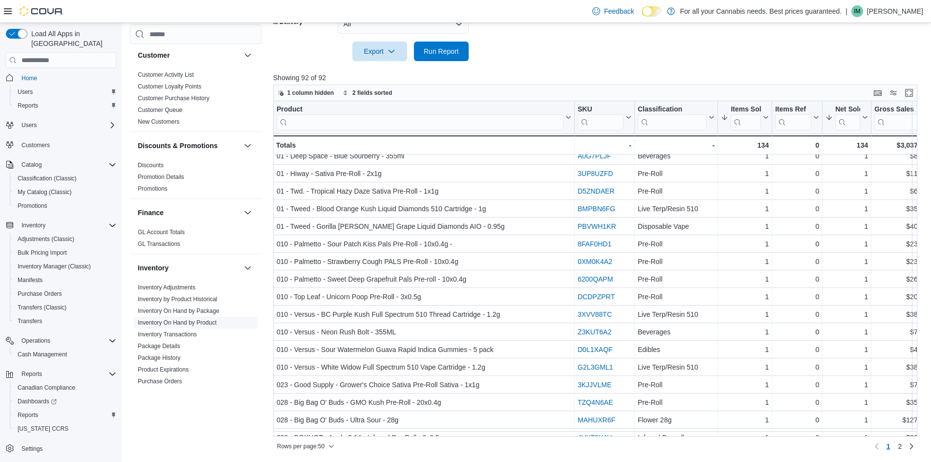  What do you see at coordinates (613, 11) in the screenshot?
I see `a: Feedback` at bounding box center [613, 11].